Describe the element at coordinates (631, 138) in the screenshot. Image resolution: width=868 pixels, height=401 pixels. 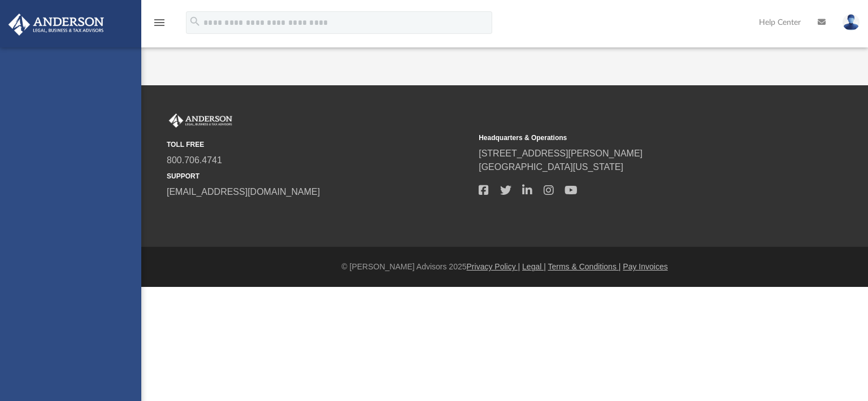
I see `small: Headquarters & Operations` at that location.